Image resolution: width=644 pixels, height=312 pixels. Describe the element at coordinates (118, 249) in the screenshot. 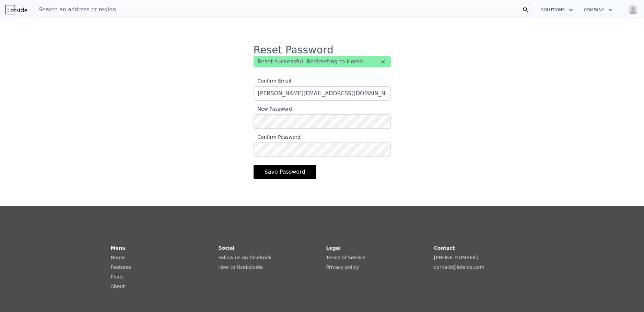

I see `strong: Menu` at that location.